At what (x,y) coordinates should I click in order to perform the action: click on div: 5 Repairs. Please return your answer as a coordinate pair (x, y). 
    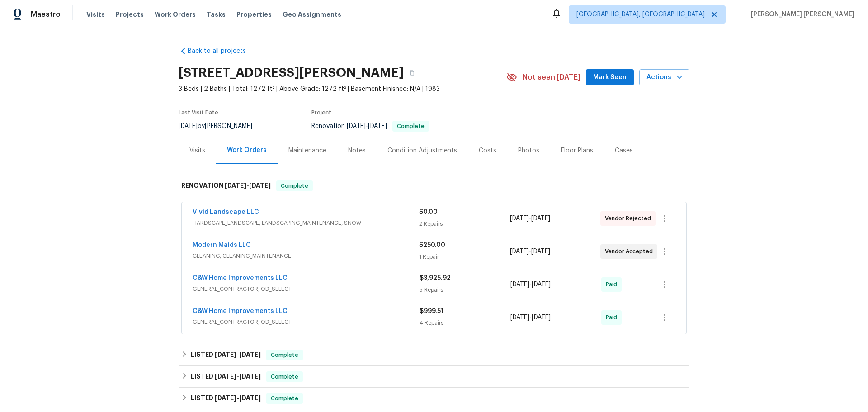
    Looking at the image, I should click on (464, 290).